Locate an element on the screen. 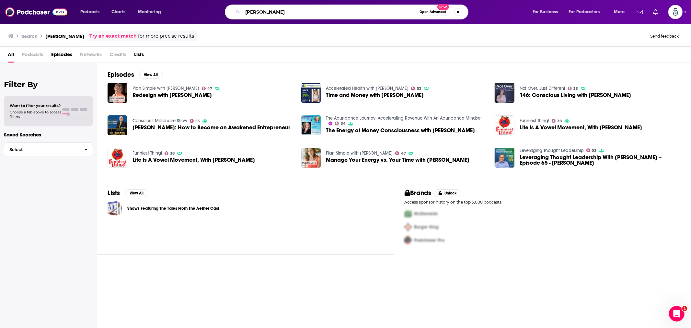  span: Episodes is located at coordinates (62, 56).